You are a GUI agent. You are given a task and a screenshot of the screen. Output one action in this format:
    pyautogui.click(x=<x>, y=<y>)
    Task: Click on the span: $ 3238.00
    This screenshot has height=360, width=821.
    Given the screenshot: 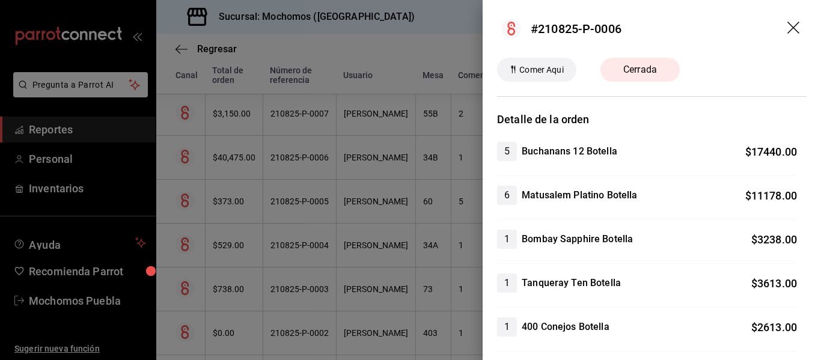 What is the action you would take?
    pyautogui.click(x=774, y=239)
    